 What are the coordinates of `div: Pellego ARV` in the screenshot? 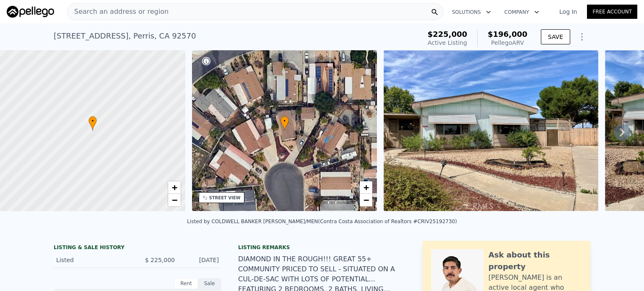 It's located at (507, 43).